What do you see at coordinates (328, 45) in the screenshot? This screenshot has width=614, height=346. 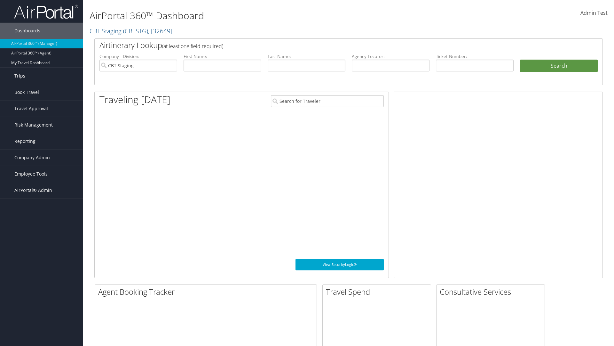 I see `h2: Airtinerary Lookup` at bounding box center [328, 45].